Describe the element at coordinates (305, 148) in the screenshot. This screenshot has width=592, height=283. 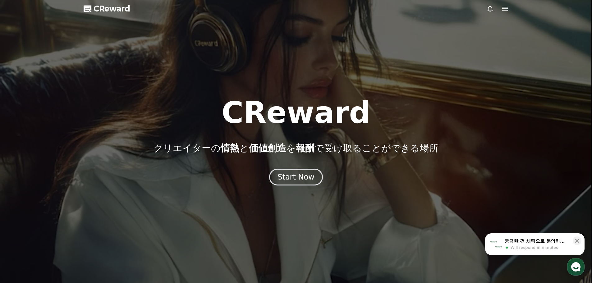
I see `span: 報酬` at that location.